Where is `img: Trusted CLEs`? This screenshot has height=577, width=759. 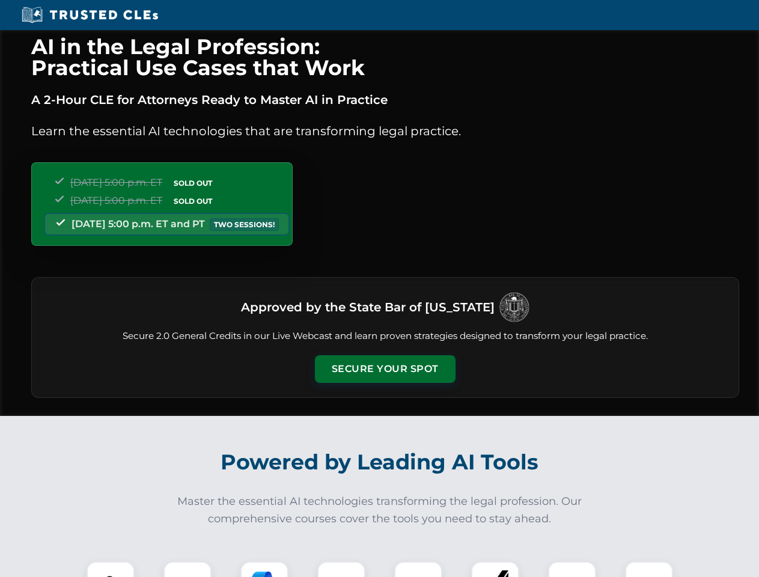 img: Trusted CLEs is located at coordinates (90, 15).